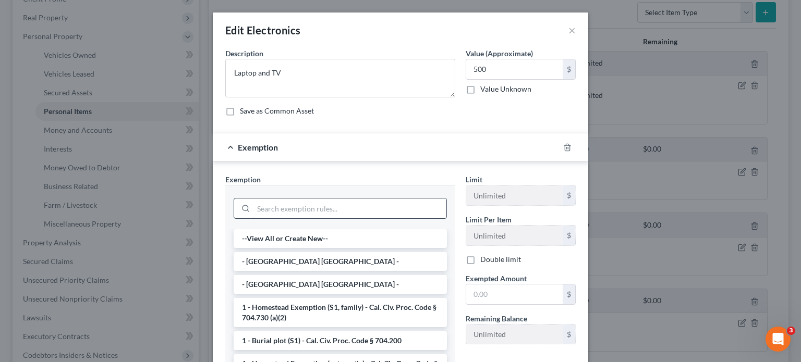  Describe the element at coordinates (496, 278) in the screenshot. I see `span: Exempted Amount` at that location.